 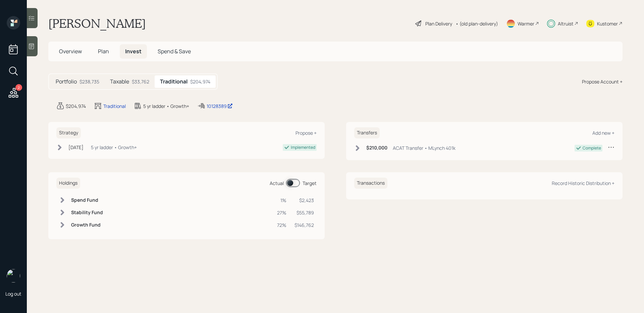 What do you see at coordinates (13, 276) in the screenshot?
I see `img: sami-boghos-headshot.png` at bounding box center [13, 276].